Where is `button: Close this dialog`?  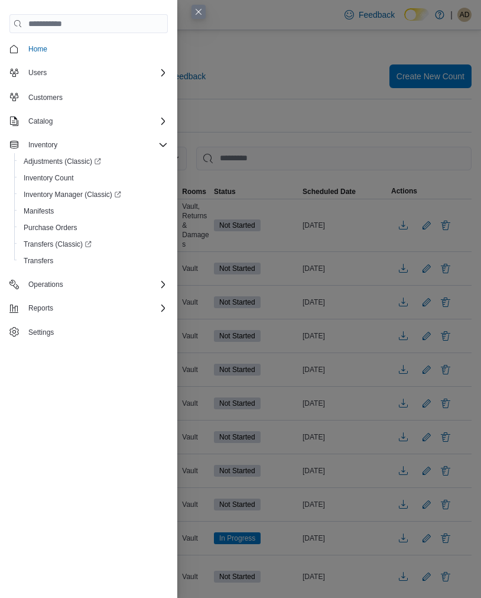
button: Close this dialog is located at coordinates (199, 12).